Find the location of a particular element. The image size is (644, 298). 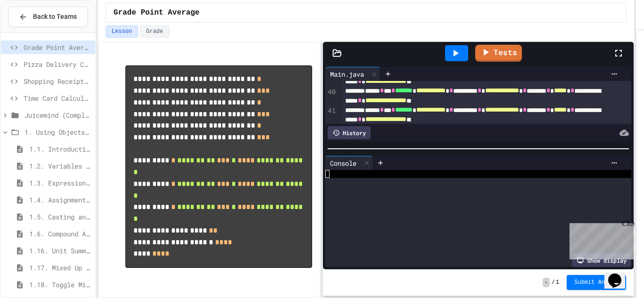

span: 1.16. Unit Summary 1a (1.1-1.6) is located at coordinates (60, 250).